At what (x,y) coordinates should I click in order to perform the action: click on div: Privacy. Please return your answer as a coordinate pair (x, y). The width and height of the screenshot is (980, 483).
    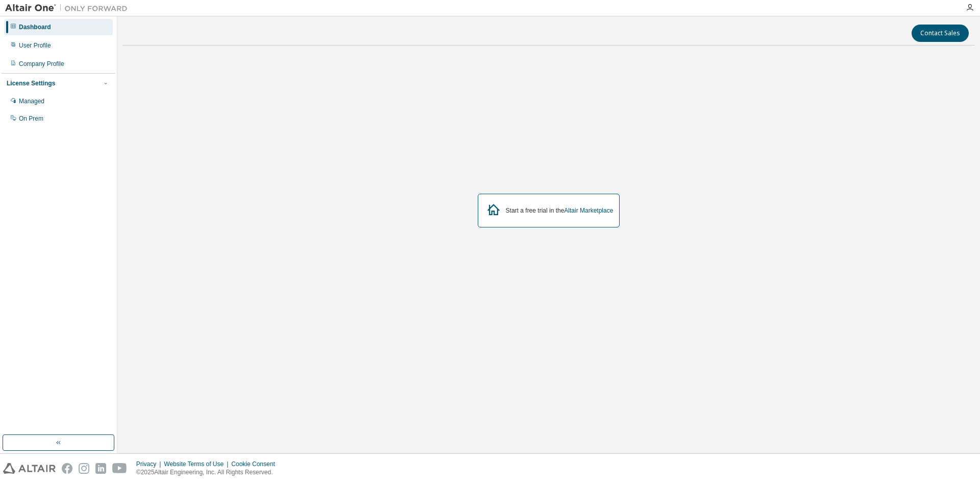
    Looking at the image, I should click on (150, 464).